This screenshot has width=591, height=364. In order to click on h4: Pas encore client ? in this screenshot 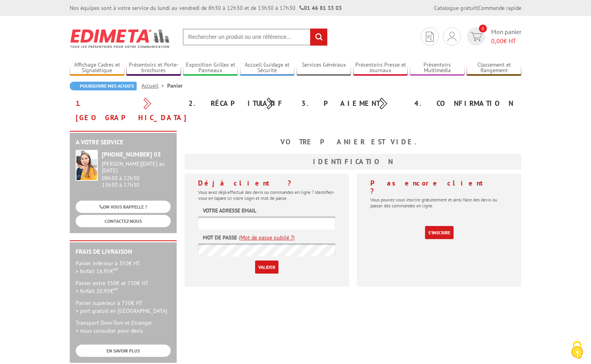, I will do `click(439, 187)`.